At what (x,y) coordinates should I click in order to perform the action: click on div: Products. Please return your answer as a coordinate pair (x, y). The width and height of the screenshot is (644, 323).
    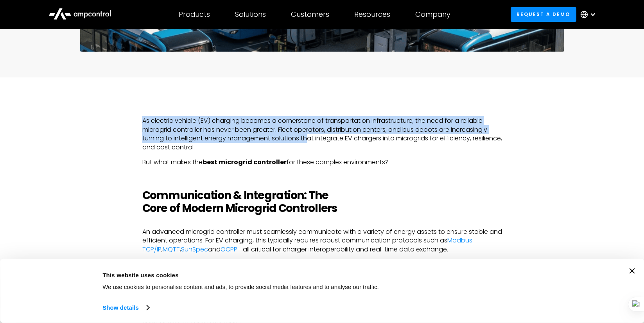
    Looking at the image, I should click on (194, 15).